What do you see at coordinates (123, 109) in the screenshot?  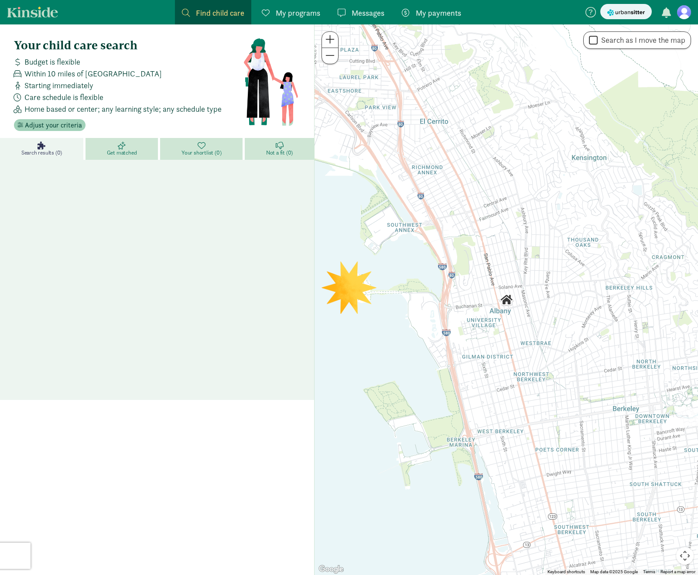 I see `span: Home based or center; any learning style; any schedule type` at bounding box center [123, 109].